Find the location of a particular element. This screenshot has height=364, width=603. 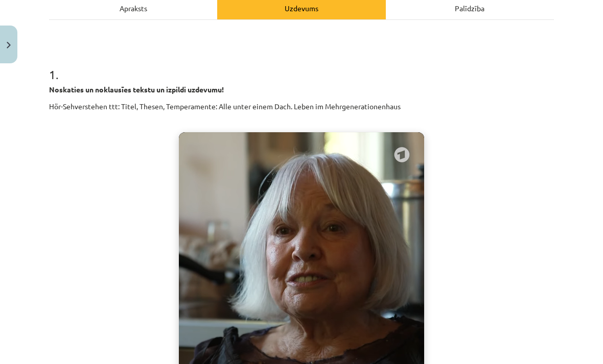

h1: 1 . is located at coordinates (302, 66).